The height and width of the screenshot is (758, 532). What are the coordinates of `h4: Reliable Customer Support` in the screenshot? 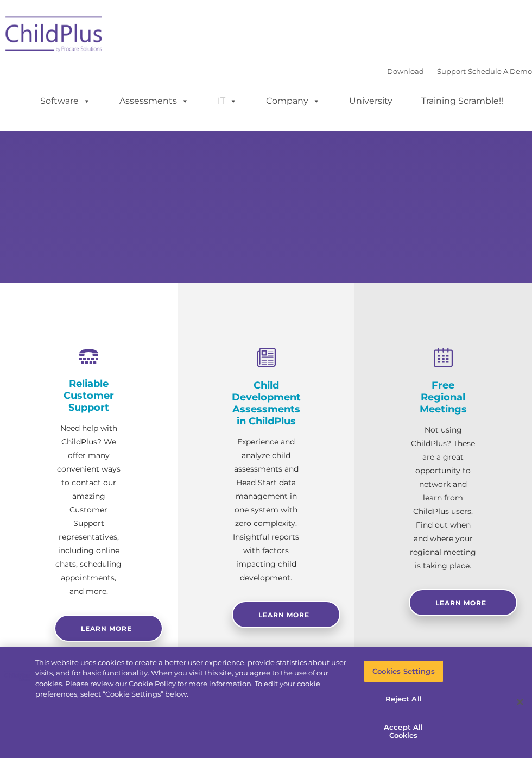 It's located at (89, 396).